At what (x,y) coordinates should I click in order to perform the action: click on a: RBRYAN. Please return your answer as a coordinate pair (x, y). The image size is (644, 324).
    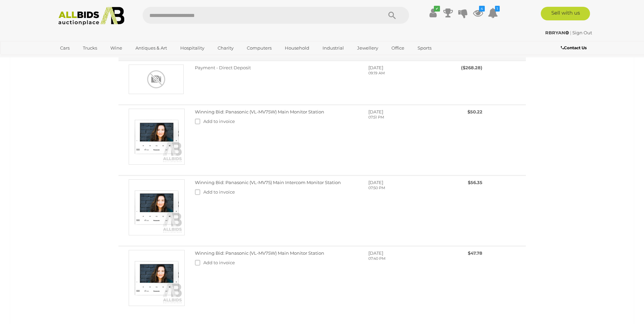
    Looking at the image, I should click on (558, 32).